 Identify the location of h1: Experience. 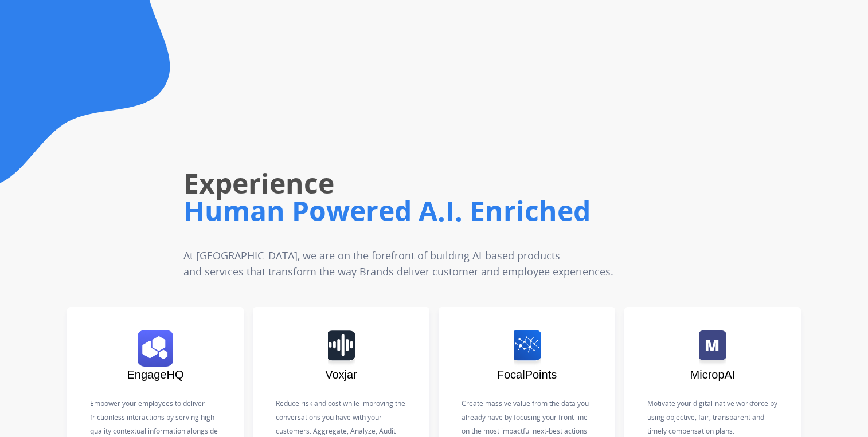
(402, 183).